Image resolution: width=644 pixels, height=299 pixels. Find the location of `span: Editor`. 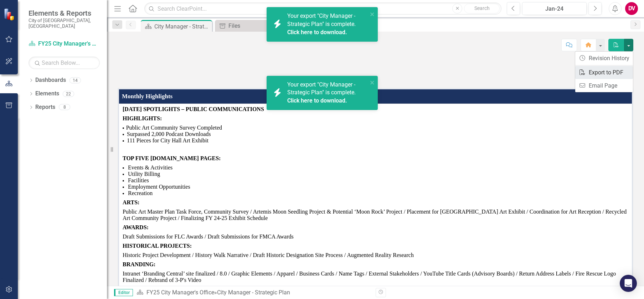

span: Editor is located at coordinates (123, 293).